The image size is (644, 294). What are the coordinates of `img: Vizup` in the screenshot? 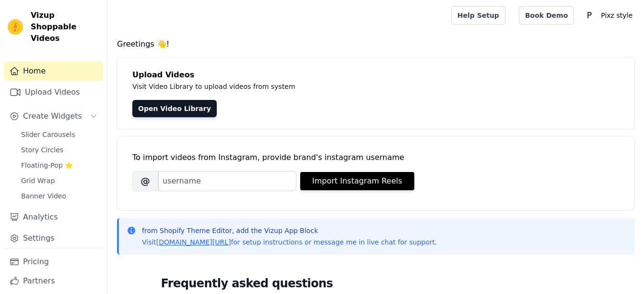 It's located at (16, 27).